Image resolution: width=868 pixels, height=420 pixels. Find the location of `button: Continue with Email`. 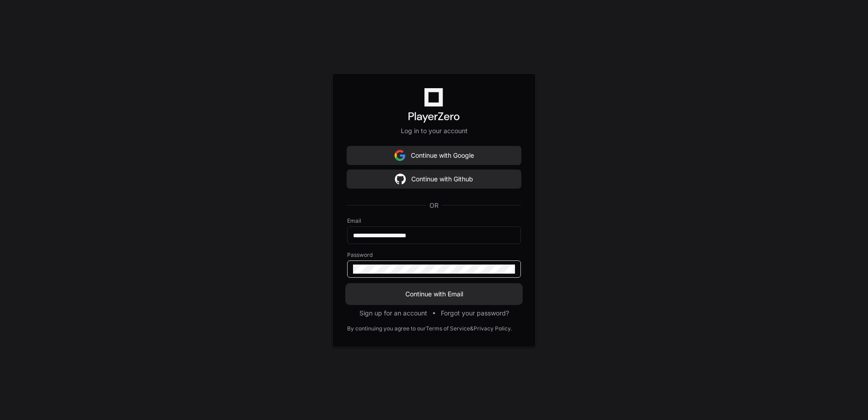

button: Continue with Email is located at coordinates (434, 294).